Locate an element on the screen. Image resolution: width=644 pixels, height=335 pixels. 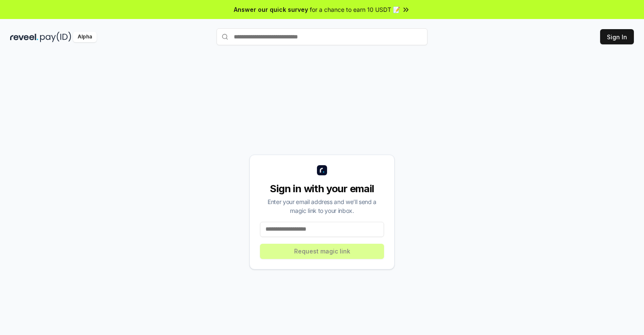
div: Sign in with your email is located at coordinates (322, 189).